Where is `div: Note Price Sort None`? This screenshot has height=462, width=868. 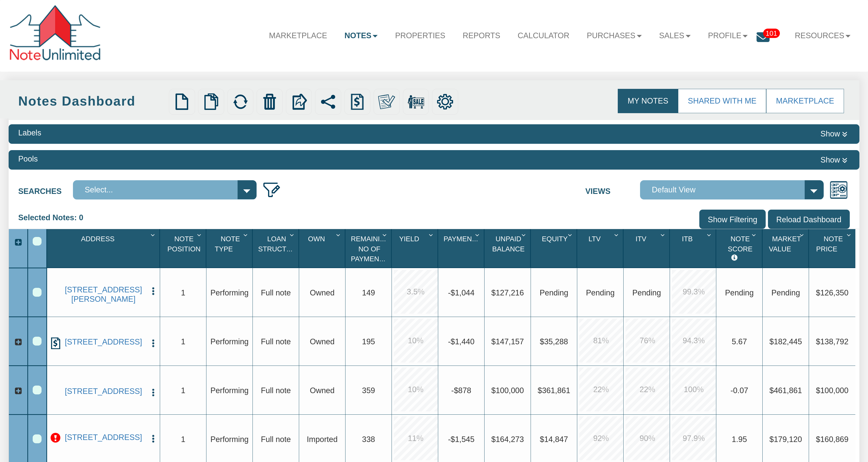 div: Note Price Sort None is located at coordinates (833, 248).